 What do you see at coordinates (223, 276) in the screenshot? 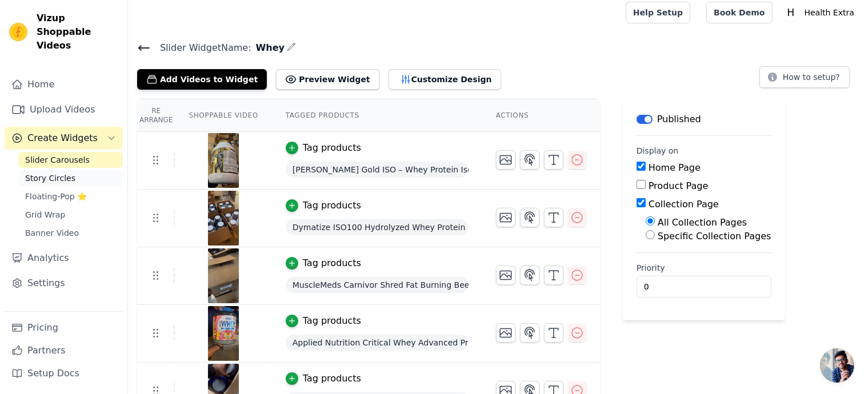
I see `img: vizup-images-aa8c.png` at bounding box center [223, 276].